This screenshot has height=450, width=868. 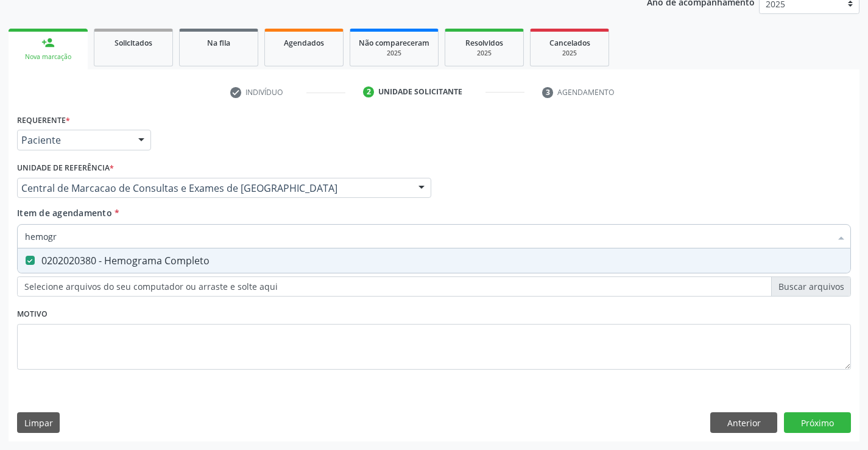 I want to click on span: Cancelados, so click(x=569, y=42).